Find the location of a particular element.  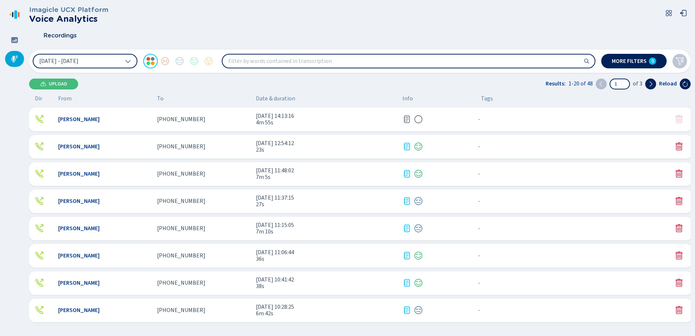

span: Results: is located at coordinates (556, 84).